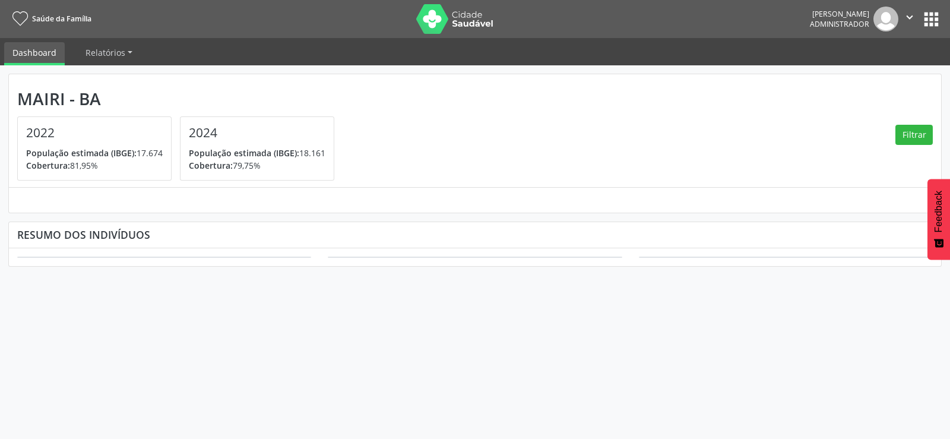 The height and width of the screenshot is (439, 950). I want to click on div: Resumo dos indivíduos, so click(475, 235).